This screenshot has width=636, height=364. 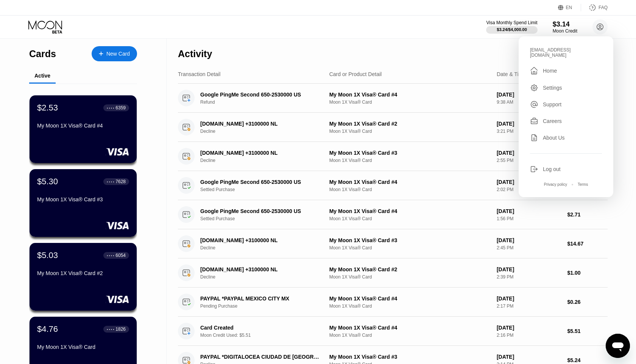 What do you see at coordinates (565, 27) in the screenshot?
I see `div: $3.14Moon Credit` at bounding box center [565, 27].